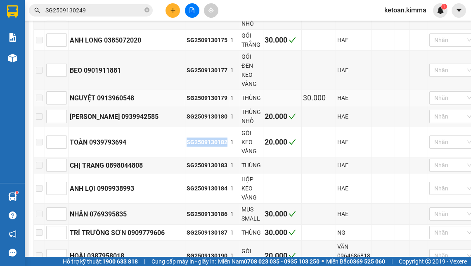 The image size is (471, 266). Describe the element at coordinates (211, 10) in the screenshot. I see `button: aim` at that location.